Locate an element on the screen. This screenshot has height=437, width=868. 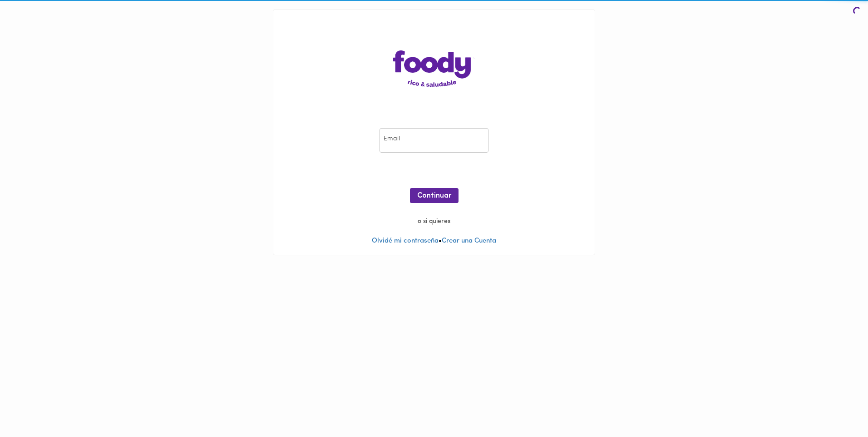
button: Continuar is located at coordinates (434, 195).